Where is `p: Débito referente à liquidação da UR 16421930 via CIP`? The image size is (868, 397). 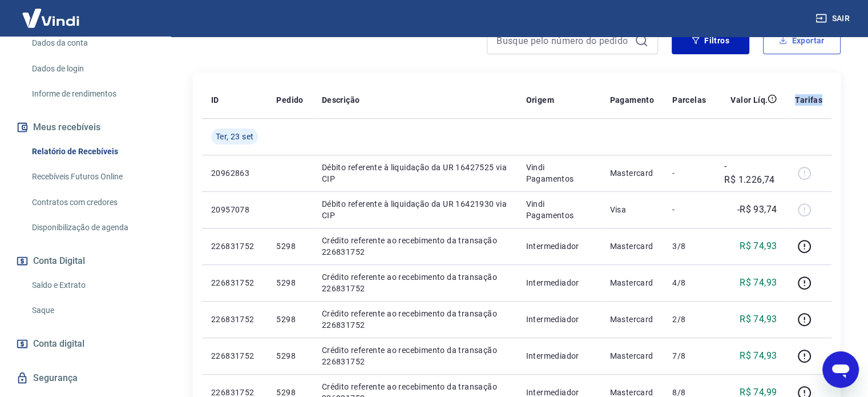 p: Débito referente à liquidação da UR 16421930 via CIP is located at coordinates (415, 210).